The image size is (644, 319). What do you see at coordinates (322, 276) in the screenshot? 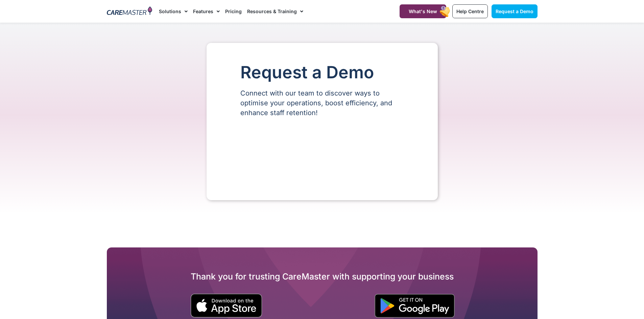
I see `h2: Thank you for trusting CareMaster with supporting your business` at bounding box center [322, 276].